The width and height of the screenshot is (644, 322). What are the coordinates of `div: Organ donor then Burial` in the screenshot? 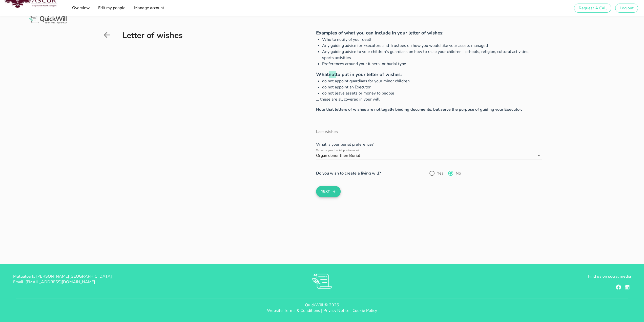 It's located at (338, 156).